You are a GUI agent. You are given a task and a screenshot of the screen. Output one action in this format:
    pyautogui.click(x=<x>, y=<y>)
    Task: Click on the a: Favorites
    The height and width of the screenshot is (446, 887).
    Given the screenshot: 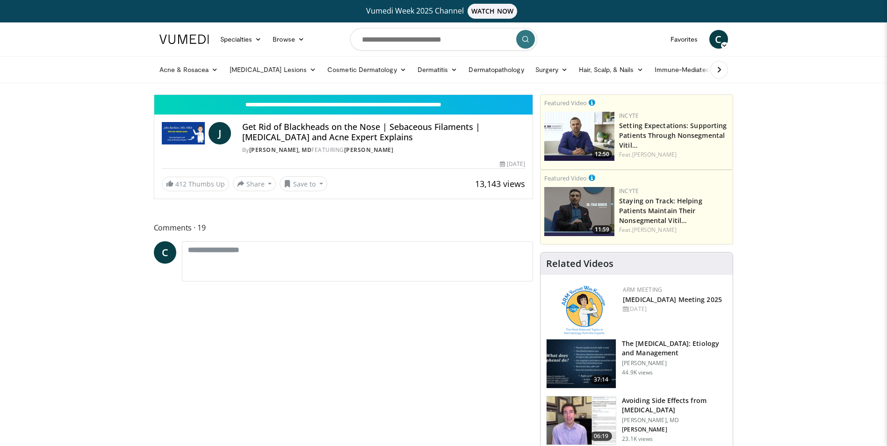 What is the action you would take?
    pyautogui.click(x=684, y=39)
    